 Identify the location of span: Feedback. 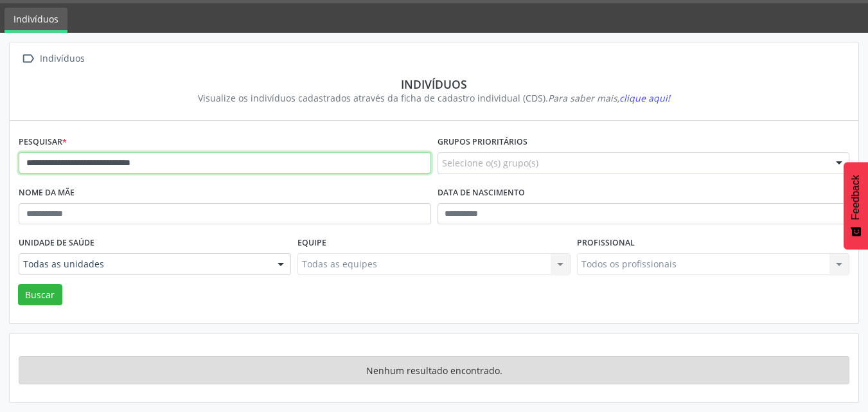
(856, 197).